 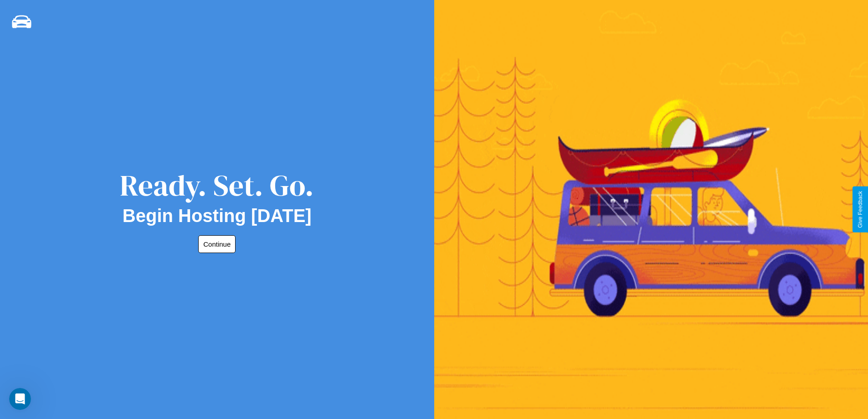 I want to click on button: Continue, so click(x=217, y=244).